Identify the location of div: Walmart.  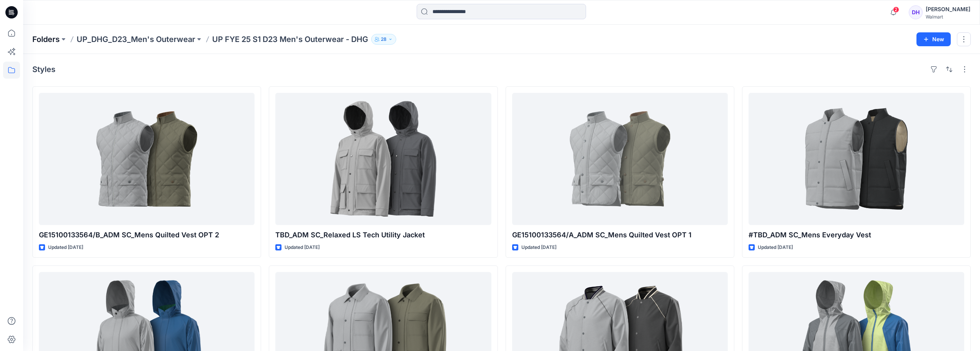
(948, 16).